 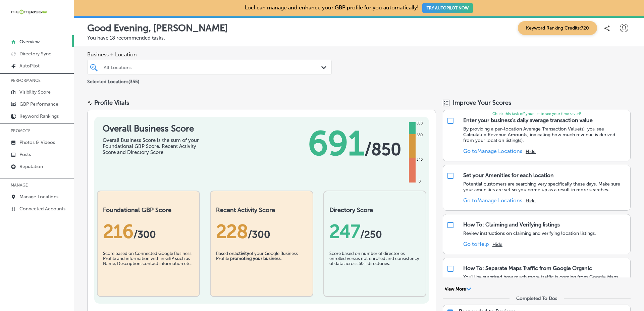 I want to click on div: How To: Claiming and Verifying listings, so click(x=511, y=224).